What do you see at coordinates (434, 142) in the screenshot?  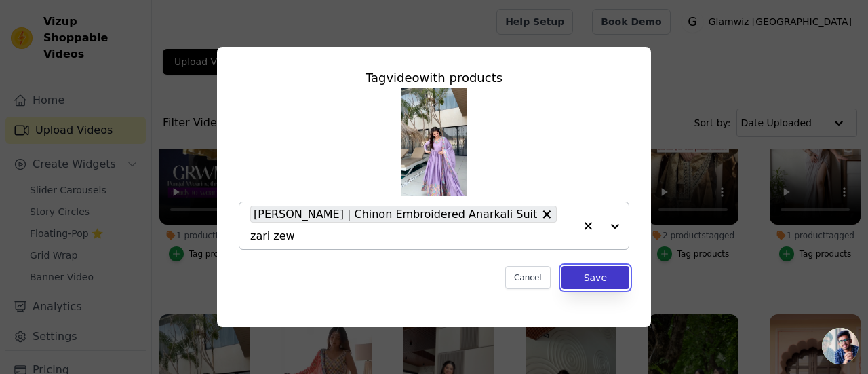 I see `img: tn-1ea36fba39c34a928318e2c60f1c405e.png` at bounding box center [434, 142].